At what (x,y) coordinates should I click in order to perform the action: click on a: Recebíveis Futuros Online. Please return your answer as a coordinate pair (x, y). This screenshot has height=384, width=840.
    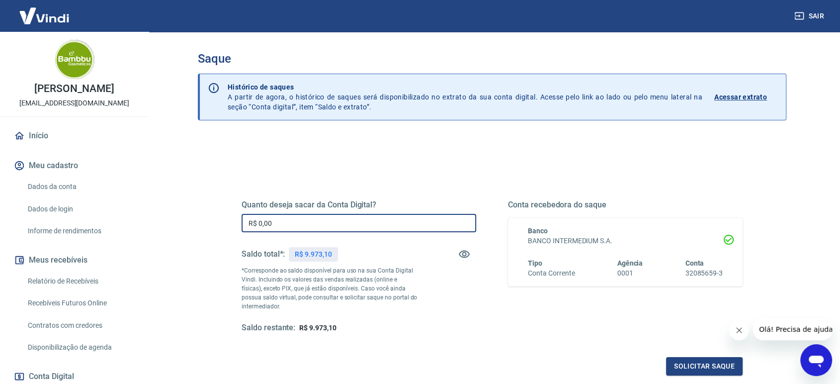
    Looking at the image, I should click on (80, 303).